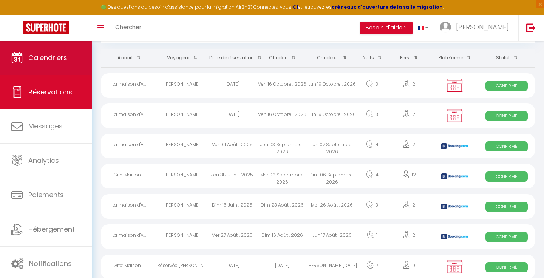 This screenshot has height=278, width=544. I want to click on th: Sort by booking date, so click(232, 58).